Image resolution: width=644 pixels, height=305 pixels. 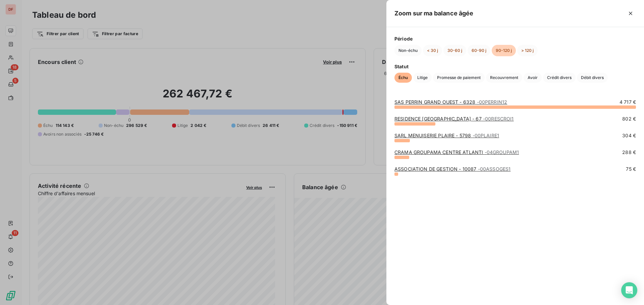 I want to click on span: Recouvrement, so click(x=504, y=78).